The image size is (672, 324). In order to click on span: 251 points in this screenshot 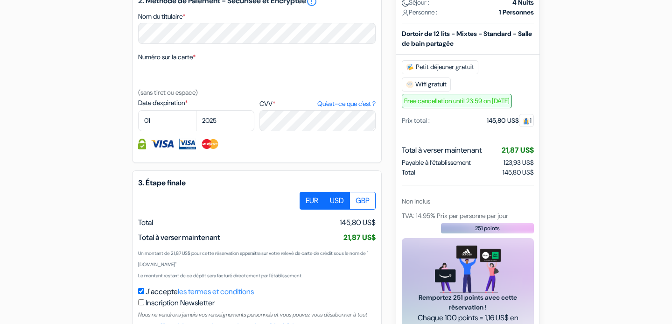, I will do `click(487, 228)`.